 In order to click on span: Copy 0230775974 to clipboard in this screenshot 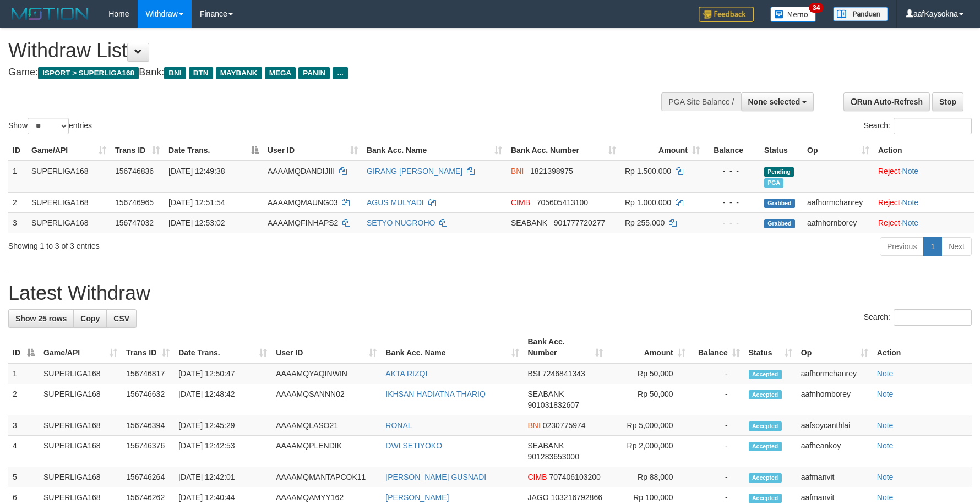, I will do `click(565, 425)`.